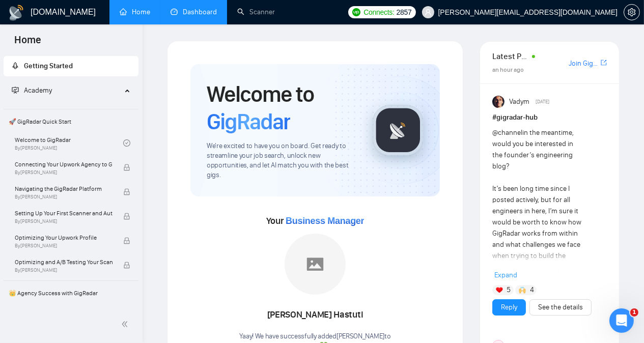 The width and height of the screenshot is (644, 343). What do you see at coordinates (509, 307) in the screenshot?
I see `button: Reply` at bounding box center [509, 307].